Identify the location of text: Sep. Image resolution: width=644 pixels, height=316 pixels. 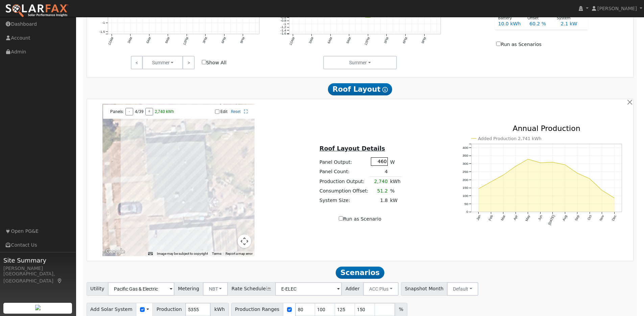
(577, 218).